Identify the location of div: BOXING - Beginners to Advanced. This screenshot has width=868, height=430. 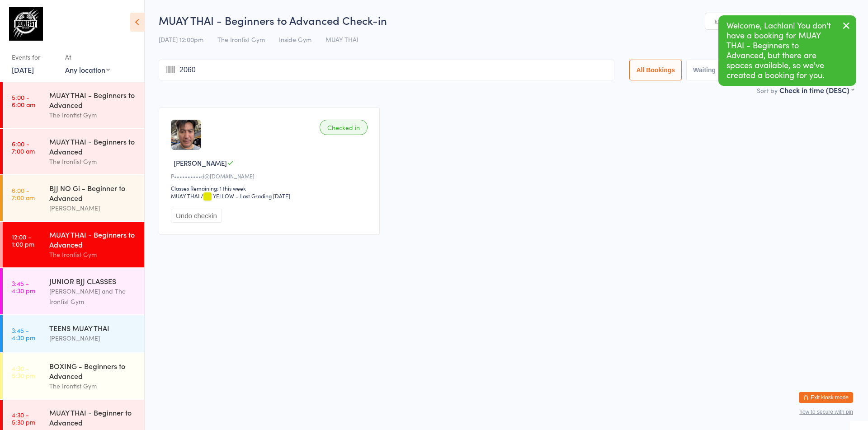
(92, 371).